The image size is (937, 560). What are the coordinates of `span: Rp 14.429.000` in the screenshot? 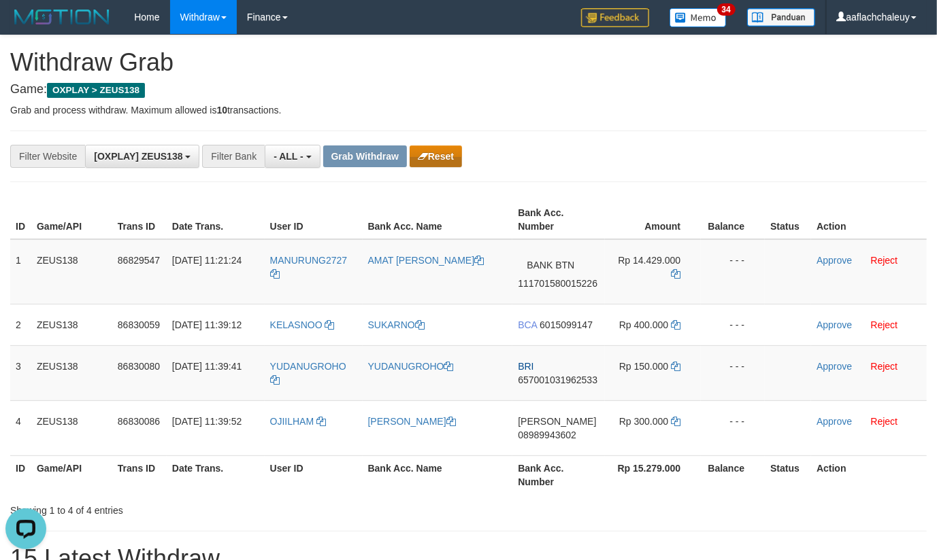 It's located at (649, 260).